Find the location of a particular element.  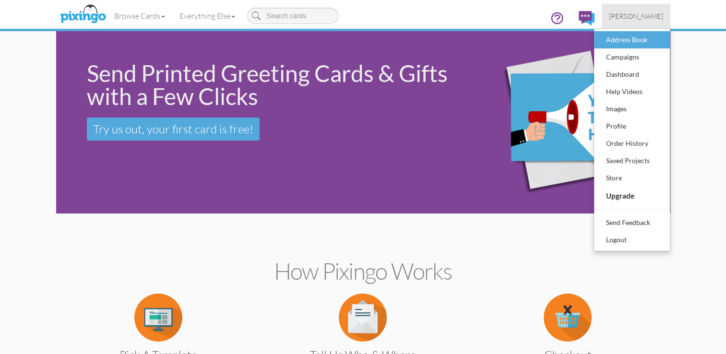

div: Campaigns is located at coordinates (632, 57).